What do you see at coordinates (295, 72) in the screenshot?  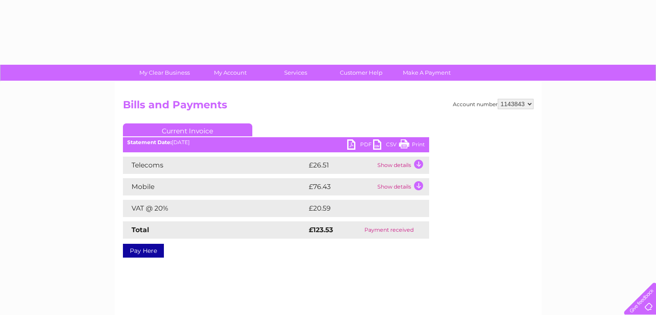 I see `a: Services` at bounding box center [295, 72].